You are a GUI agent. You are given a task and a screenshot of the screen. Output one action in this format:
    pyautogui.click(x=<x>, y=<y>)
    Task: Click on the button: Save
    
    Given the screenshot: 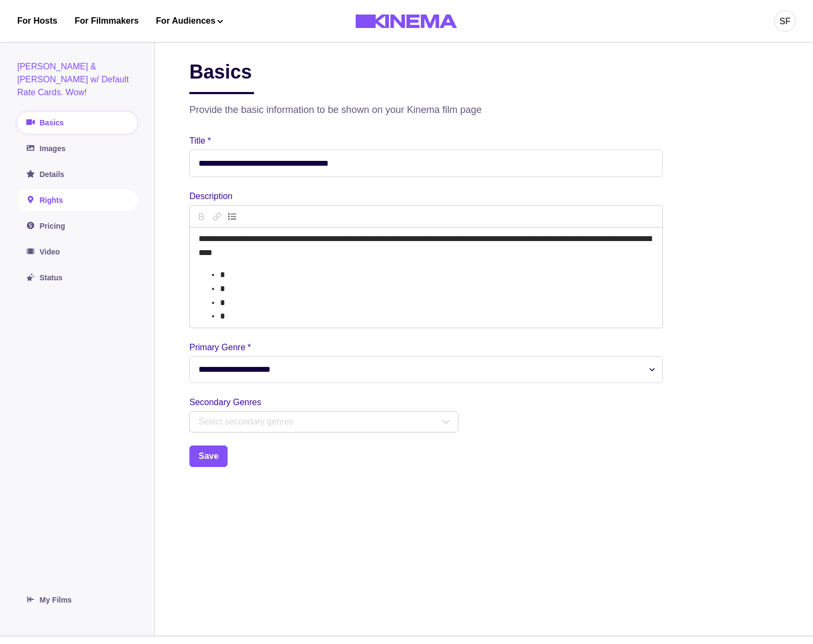 What is the action you would take?
    pyautogui.click(x=208, y=456)
    